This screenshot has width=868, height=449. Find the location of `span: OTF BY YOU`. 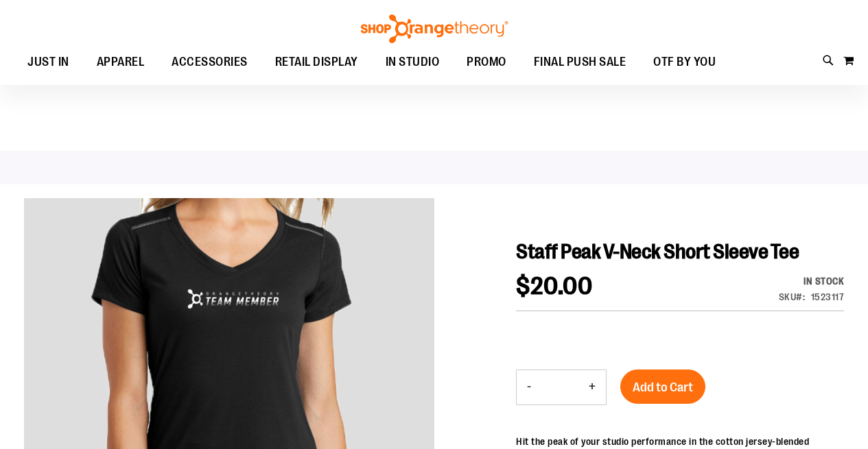

span: OTF BY YOU is located at coordinates (684, 62).